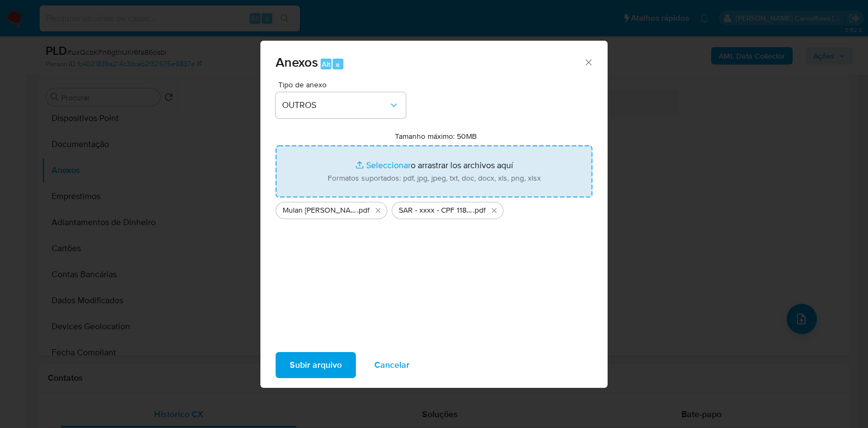 This screenshot has width=868, height=428. What do you see at coordinates (335, 106) in the screenshot?
I see `span: OUTROS` at bounding box center [335, 106].